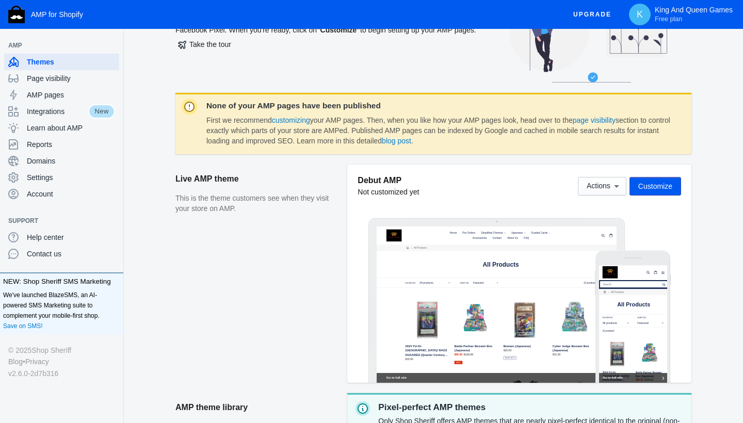 The image size is (743, 423). I want to click on dd: First we recommend your AMP pages. Then, when you like how your AMP pages look, head over to the ..., so click(439, 130).